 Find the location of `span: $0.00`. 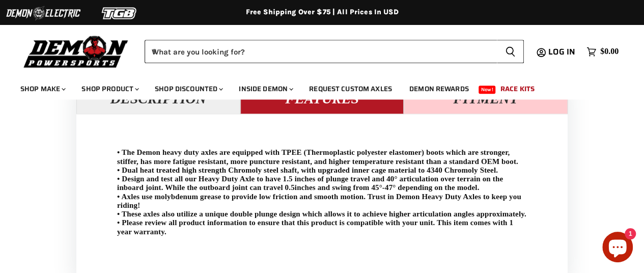

span: $0.00 is located at coordinates (609, 51).